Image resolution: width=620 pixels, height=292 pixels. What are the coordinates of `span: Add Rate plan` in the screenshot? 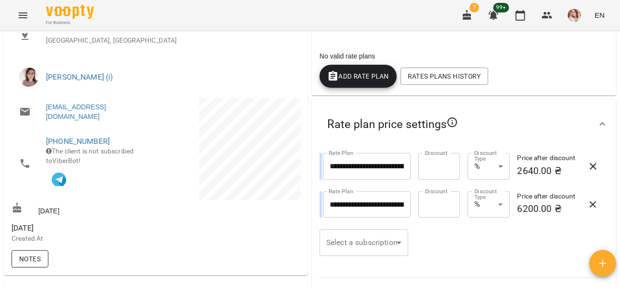 It's located at (358, 76).